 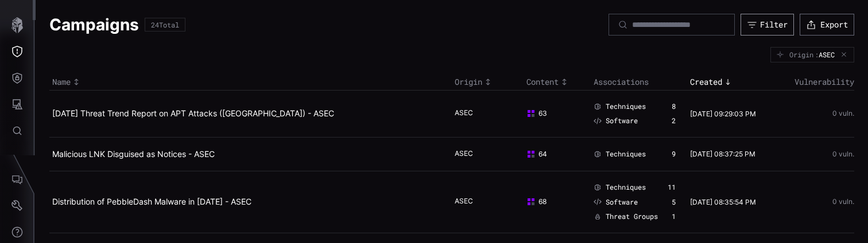 I want to click on span: Threat Groups, so click(x=631, y=217).